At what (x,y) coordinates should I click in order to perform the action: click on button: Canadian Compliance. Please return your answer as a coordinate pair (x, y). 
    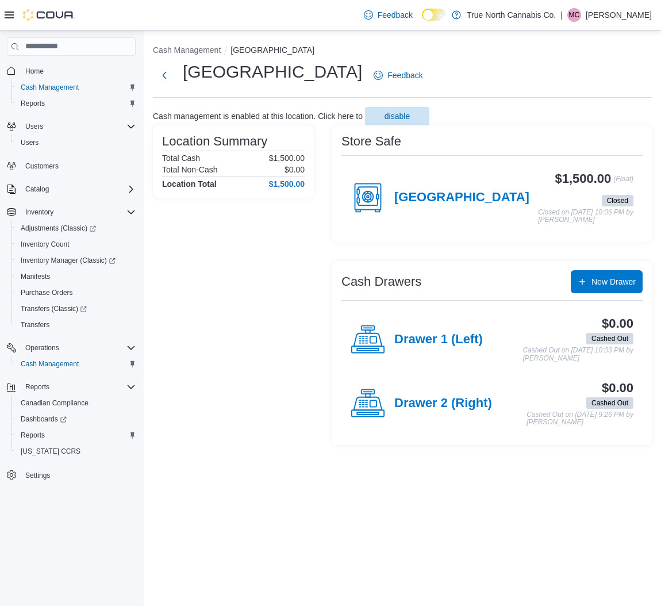
    Looking at the image, I should click on (76, 403).